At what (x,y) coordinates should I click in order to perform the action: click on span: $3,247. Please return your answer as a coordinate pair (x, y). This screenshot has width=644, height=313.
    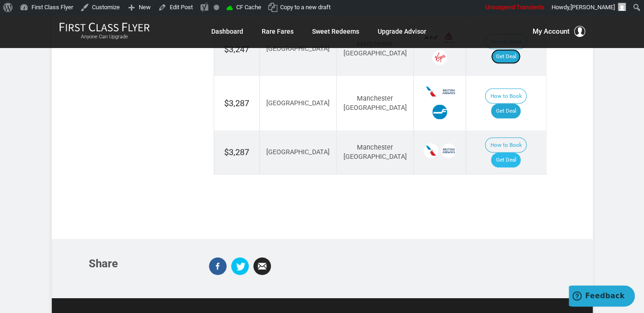
    Looking at the image, I should click on (237, 49).